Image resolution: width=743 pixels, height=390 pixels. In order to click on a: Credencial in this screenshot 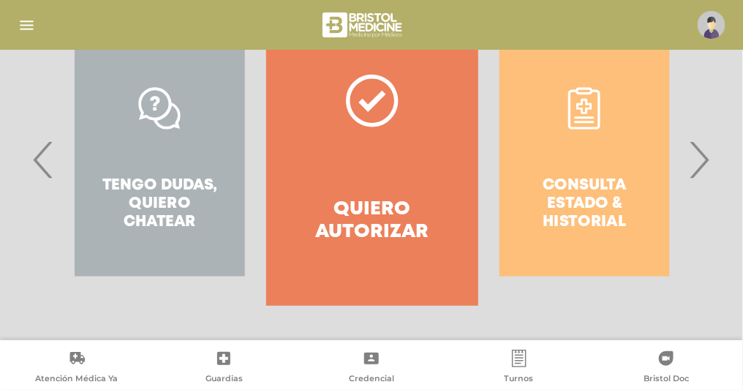, I will do `click(371, 368)`.